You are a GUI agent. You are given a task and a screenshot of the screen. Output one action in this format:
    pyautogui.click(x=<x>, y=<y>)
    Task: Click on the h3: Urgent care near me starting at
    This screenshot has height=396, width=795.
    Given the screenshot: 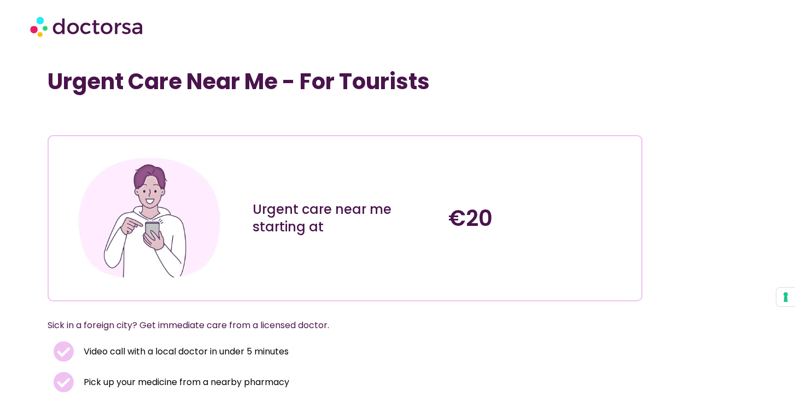 What is the action you would take?
    pyautogui.click(x=345, y=218)
    